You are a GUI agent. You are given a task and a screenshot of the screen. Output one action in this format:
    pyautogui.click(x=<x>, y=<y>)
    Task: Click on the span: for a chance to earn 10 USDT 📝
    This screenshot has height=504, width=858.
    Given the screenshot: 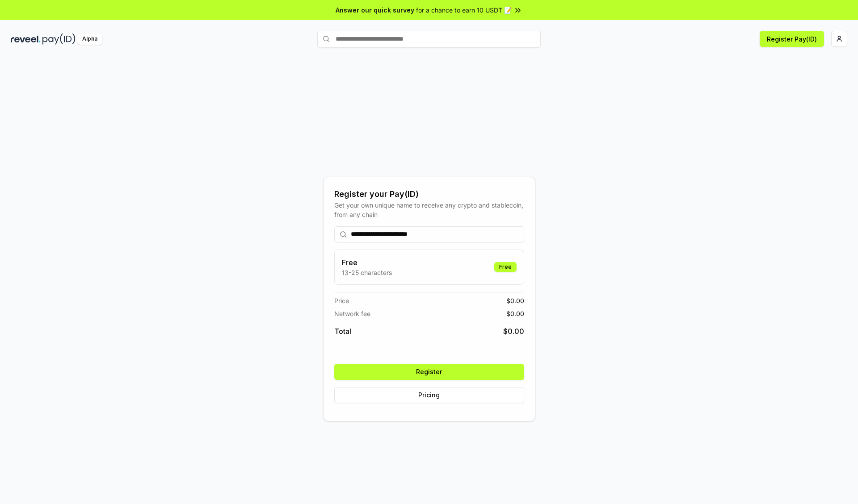 What is the action you would take?
    pyautogui.click(x=464, y=10)
    